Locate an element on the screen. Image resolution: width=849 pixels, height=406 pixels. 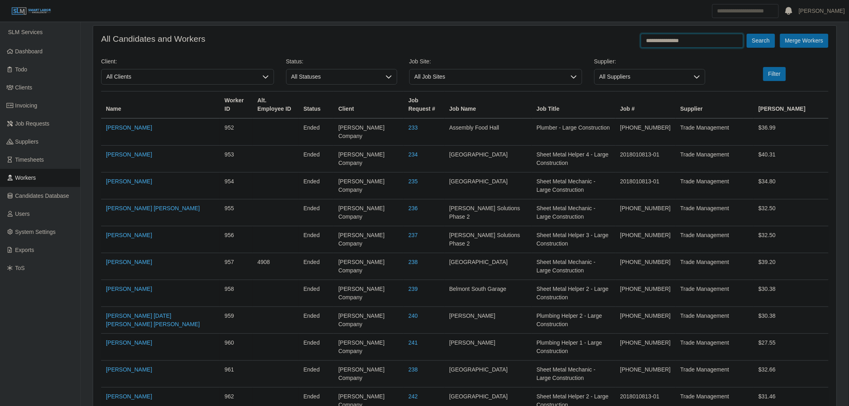
td: Plumbing Helper 2 - Large Construction is located at coordinates (573, 320).